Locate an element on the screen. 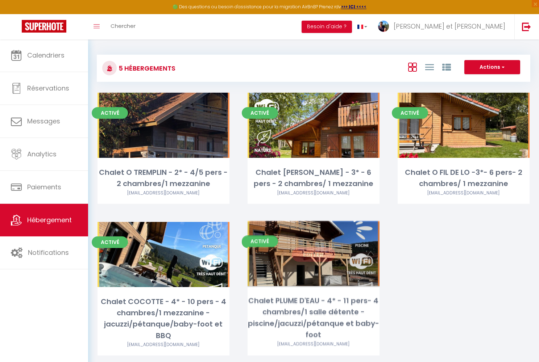  span: Paiements is located at coordinates (44, 187).